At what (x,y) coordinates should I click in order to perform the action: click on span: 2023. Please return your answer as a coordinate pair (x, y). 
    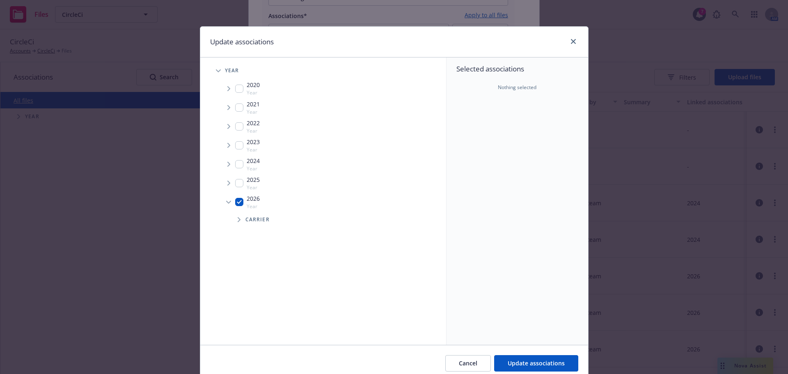
    Looking at the image, I should click on (253, 142).